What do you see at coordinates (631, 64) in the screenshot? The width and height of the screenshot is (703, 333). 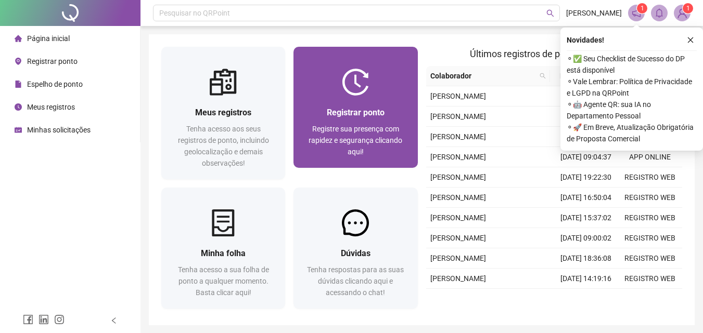 I see `span: ⚬ ✅ Seu Checklist de Sucesso do DP está disponível` at bounding box center [631, 64].